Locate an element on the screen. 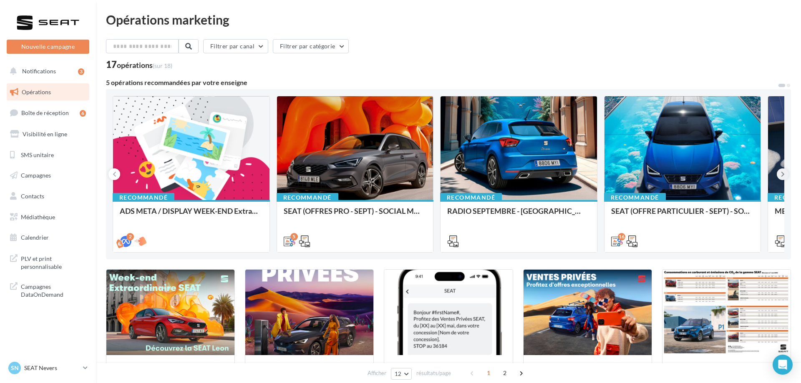 Image resolution: width=801 pixels, height=383 pixels. a: Visibilité en ligne is located at coordinates (48, 134).